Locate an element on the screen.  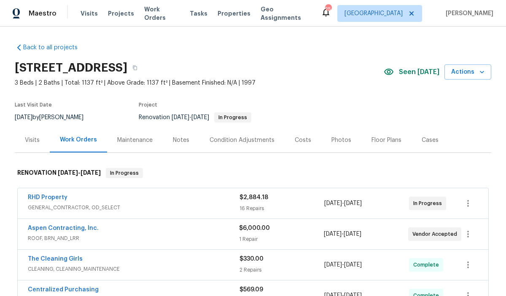
span: Vendor Accepted is located at coordinates (436, 234).